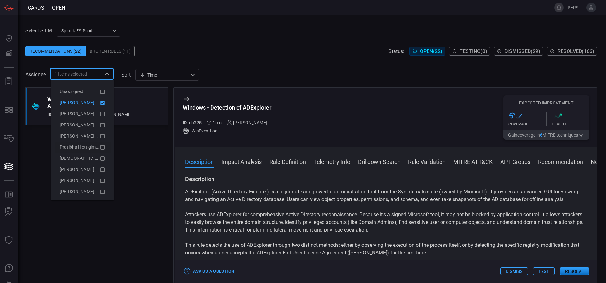  What do you see at coordinates (39, 30) in the screenshot?
I see `label: Select SIEM` at bounding box center [39, 30].